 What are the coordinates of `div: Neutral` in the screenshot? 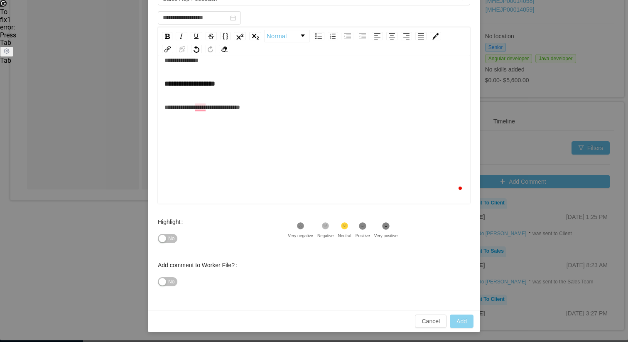 It's located at (344, 235).